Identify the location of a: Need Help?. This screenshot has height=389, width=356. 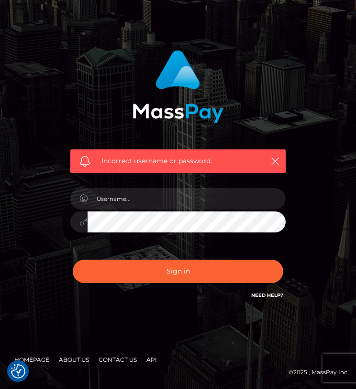
(267, 295).